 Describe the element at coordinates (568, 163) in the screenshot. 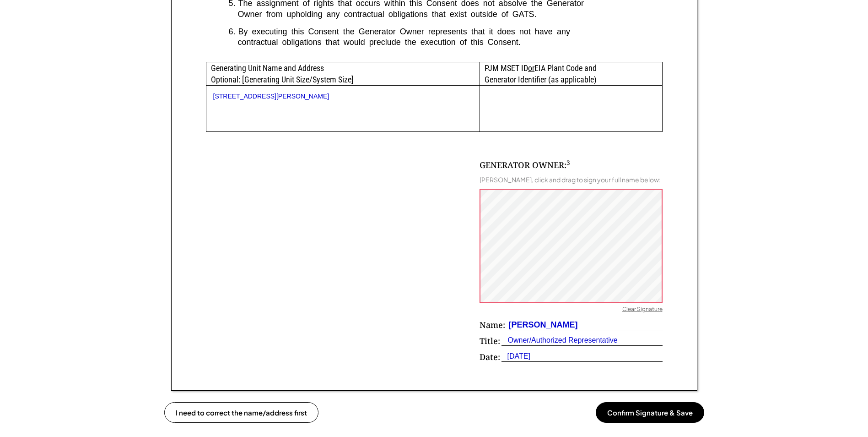

I see `sup: 3` at that location.